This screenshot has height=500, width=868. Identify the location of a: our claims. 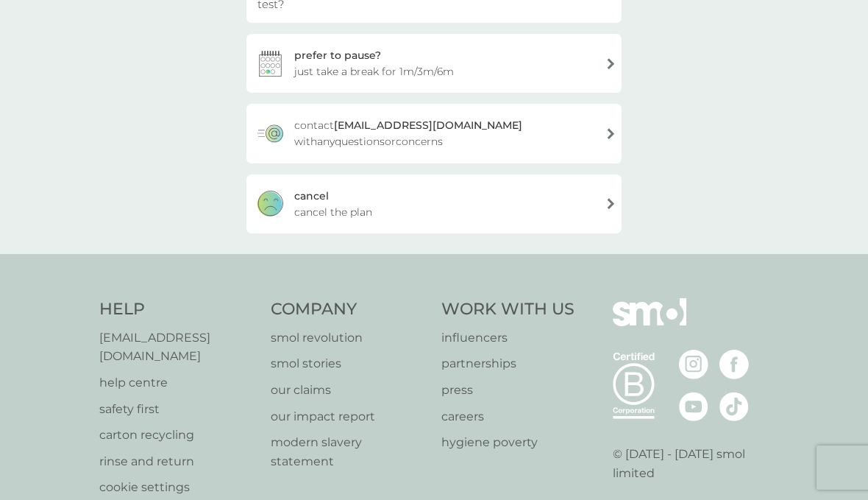
(348, 390).